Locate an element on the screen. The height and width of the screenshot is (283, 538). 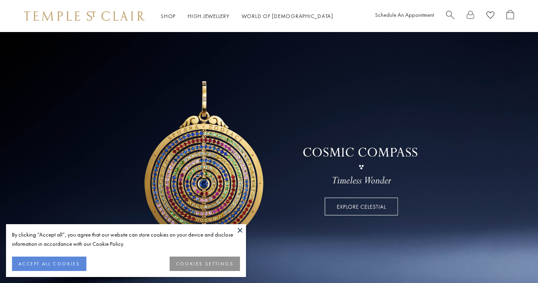
a: Schedule An Appointment is located at coordinates (404, 15).